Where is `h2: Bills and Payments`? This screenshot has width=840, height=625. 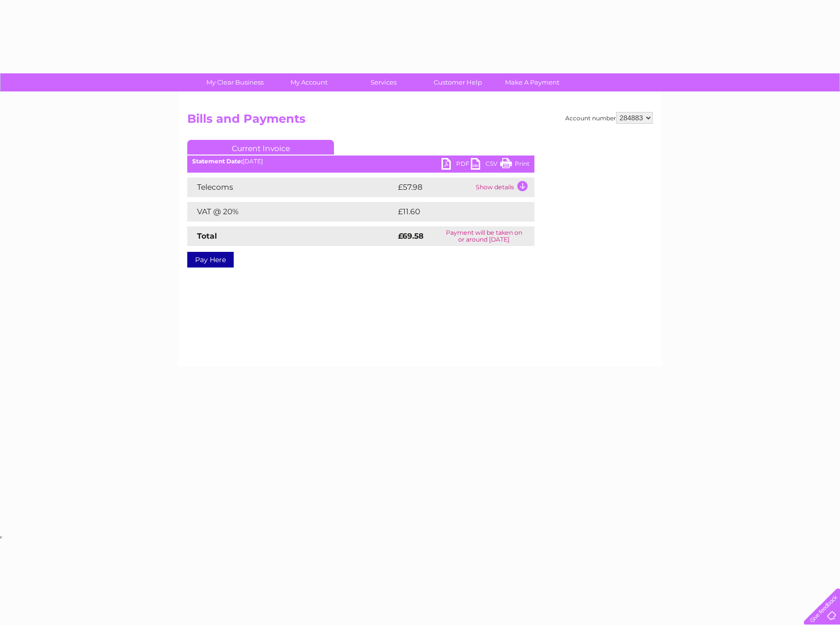
h2: Bills and Payments is located at coordinates (420, 121).